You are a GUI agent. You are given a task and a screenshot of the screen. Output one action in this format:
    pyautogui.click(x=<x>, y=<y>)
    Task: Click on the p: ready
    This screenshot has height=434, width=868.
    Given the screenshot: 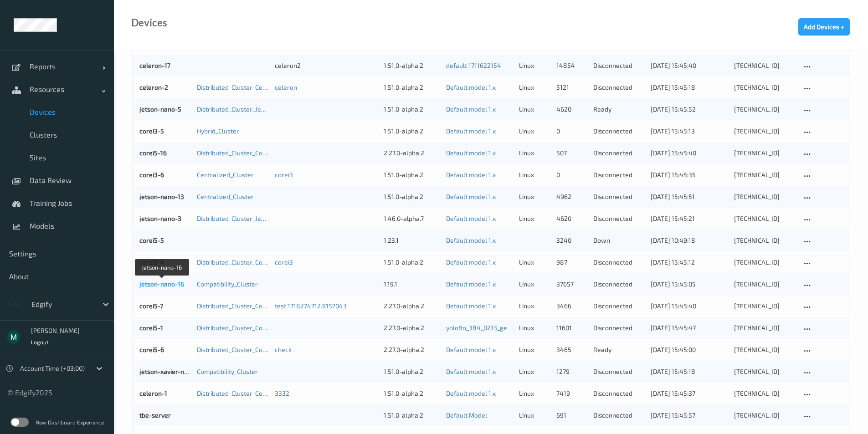 What is the action you would take?
    pyautogui.click(x=619, y=350)
    